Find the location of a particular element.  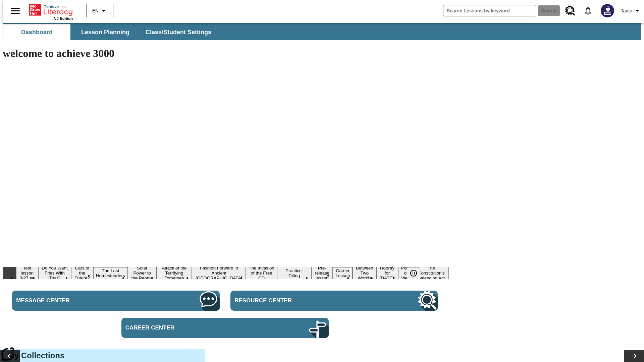

div: Pause is located at coordinates (417, 273).